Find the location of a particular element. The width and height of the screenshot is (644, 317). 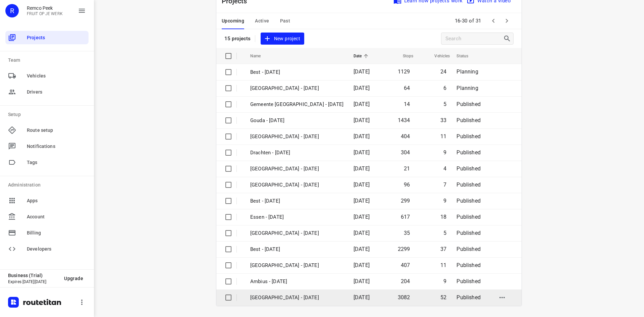

p: 15 projects is located at coordinates (237, 39).